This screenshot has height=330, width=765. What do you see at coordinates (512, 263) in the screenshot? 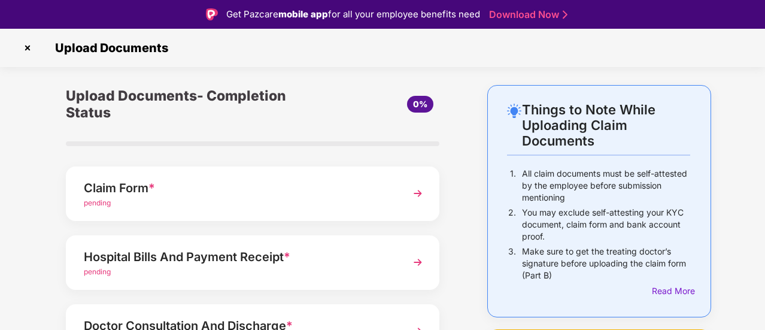
I see `p: 3.` at bounding box center [512, 263].